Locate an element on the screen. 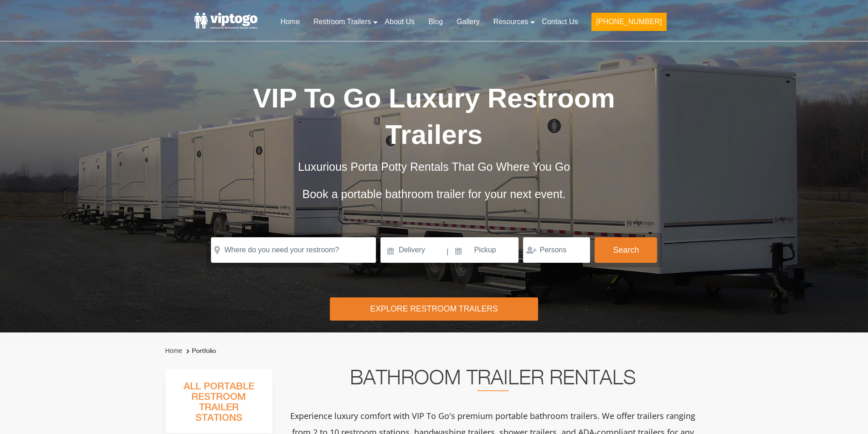 The height and width of the screenshot is (434, 868). a: Contact Us is located at coordinates (560, 22).